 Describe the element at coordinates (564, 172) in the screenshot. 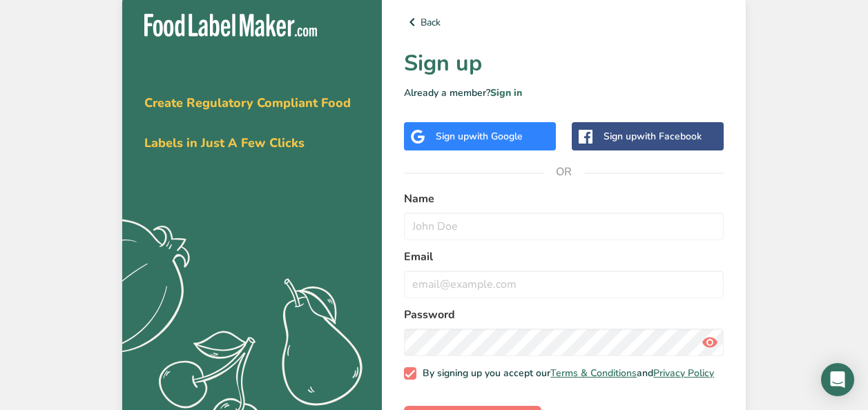

I see `span: OR` at that location.